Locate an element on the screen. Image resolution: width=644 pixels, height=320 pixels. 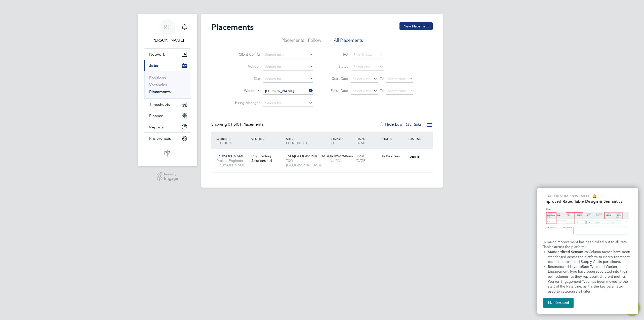
span: Powered by is located at coordinates (171, 174).